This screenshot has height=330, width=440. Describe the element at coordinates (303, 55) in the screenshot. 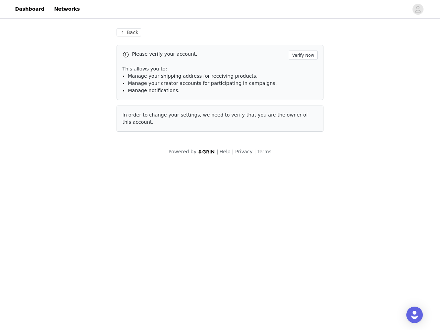

I see `button: Verify Now` at that location.